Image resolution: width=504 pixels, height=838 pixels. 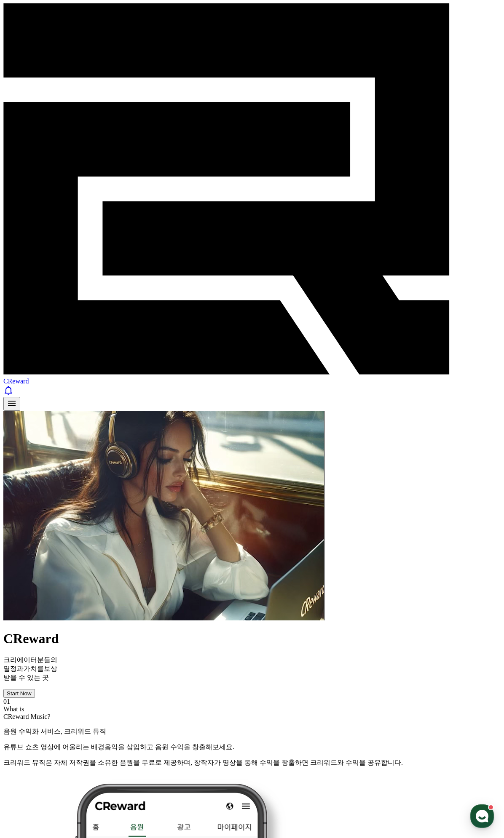 What do you see at coordinates (29, 283) in the screenshot?
I see `span: 홈` at bounding box center [29, 283].